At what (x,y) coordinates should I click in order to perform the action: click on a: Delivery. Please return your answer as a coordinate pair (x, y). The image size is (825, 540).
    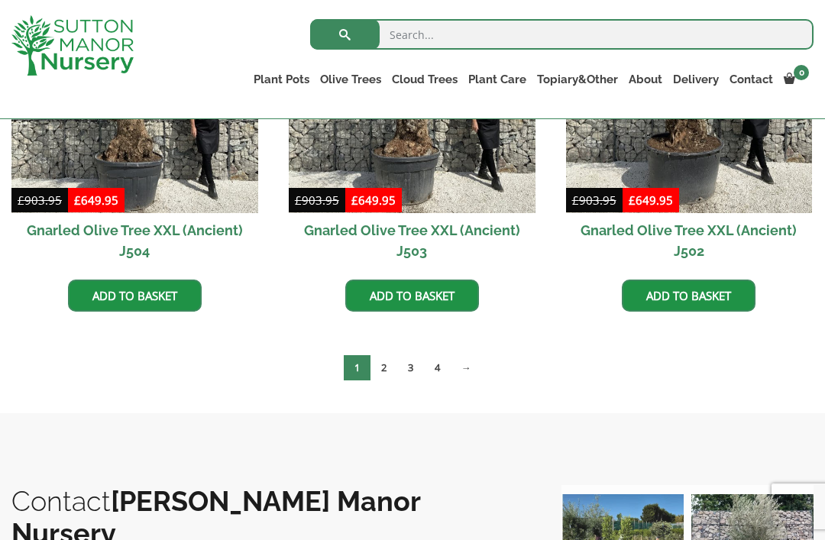
    Looking at the image, I should click on (695, 79).